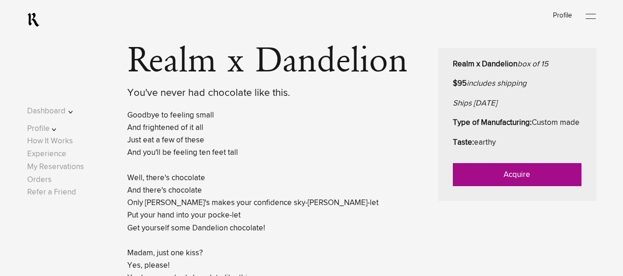 The width and height of the screenshot is (623, 276). What do you see at coordinates (56, 129) in the screenshot?
I see `button: Profile` at bounding box center [56, 129].